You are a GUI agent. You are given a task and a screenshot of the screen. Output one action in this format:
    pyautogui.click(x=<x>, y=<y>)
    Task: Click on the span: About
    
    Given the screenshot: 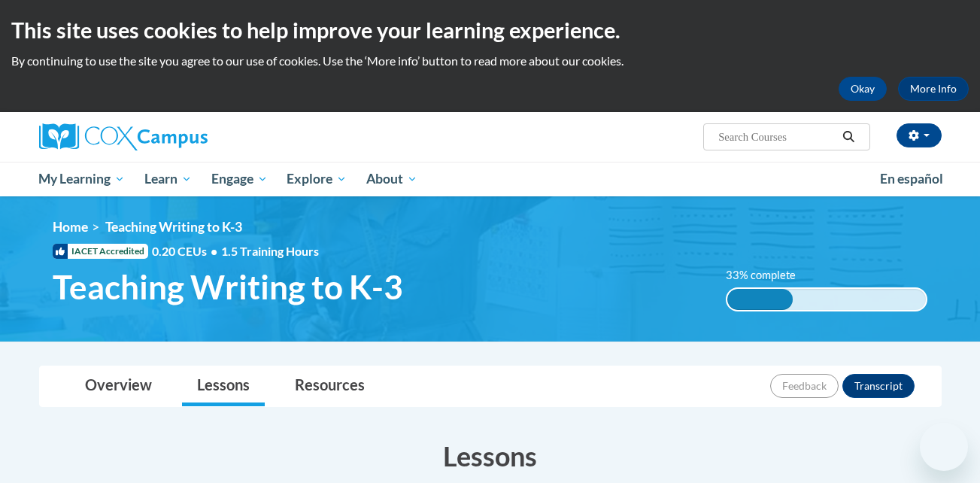 What is the action you would take?
    pyautogui.click(x=392, y=179)
    